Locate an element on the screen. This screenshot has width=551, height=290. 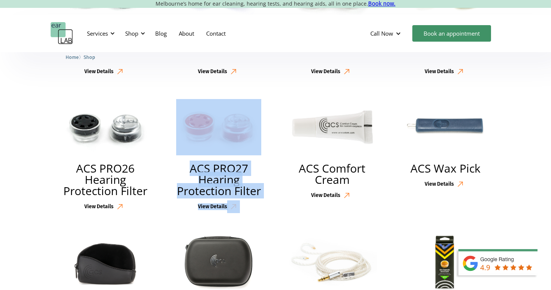
span: Home is located at coordinates (72, 57).